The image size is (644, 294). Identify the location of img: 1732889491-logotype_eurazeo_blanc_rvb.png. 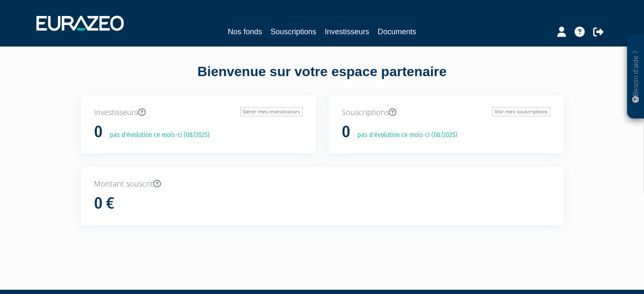
(80, 23).